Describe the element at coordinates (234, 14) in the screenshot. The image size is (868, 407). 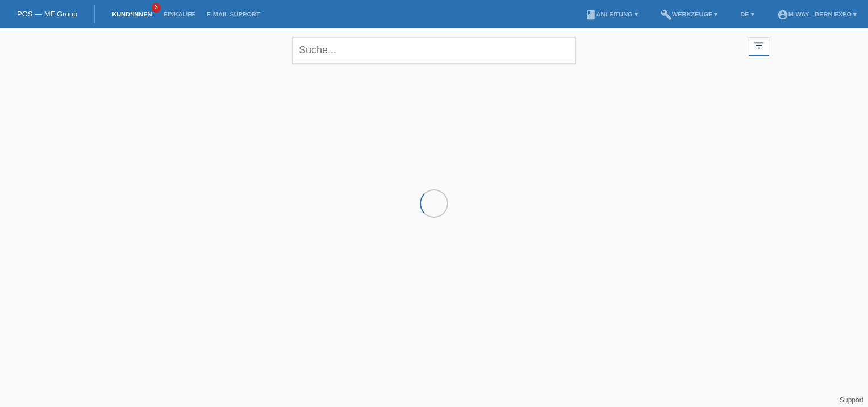
I see `a: E-Mail Support` at that location.